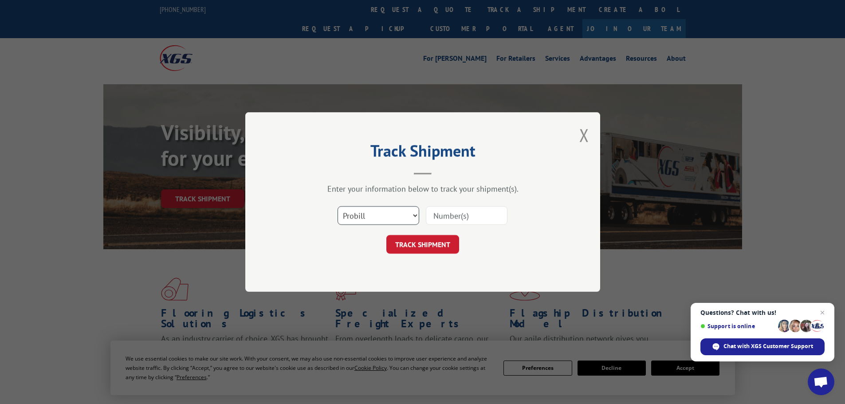 This screenshot has width=845, height=404. What do you see at coordinates (822, 313) in the screenshot?
I see `span: Close chat` at bounding box center [822, 313].